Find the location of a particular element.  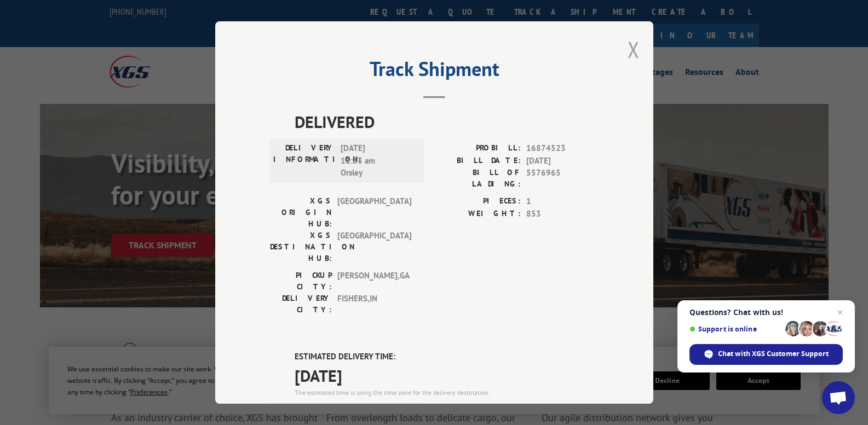

label: BILL OF LADING: is located at coordinates (478, 179).